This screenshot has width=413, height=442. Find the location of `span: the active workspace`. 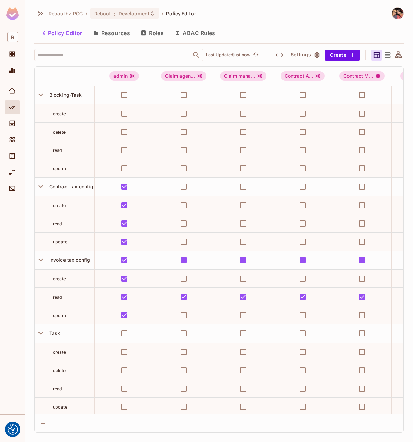

span: the active workspace is located at coordinates (66, 13).